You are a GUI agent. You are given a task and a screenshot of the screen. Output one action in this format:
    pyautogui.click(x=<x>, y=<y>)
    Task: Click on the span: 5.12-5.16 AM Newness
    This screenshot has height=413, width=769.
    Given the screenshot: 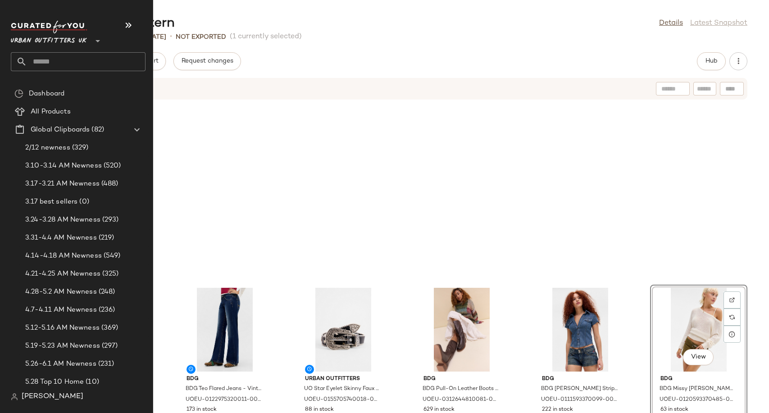 What is the action you would take?
    pyautogui.click(x=62, y=328)
    